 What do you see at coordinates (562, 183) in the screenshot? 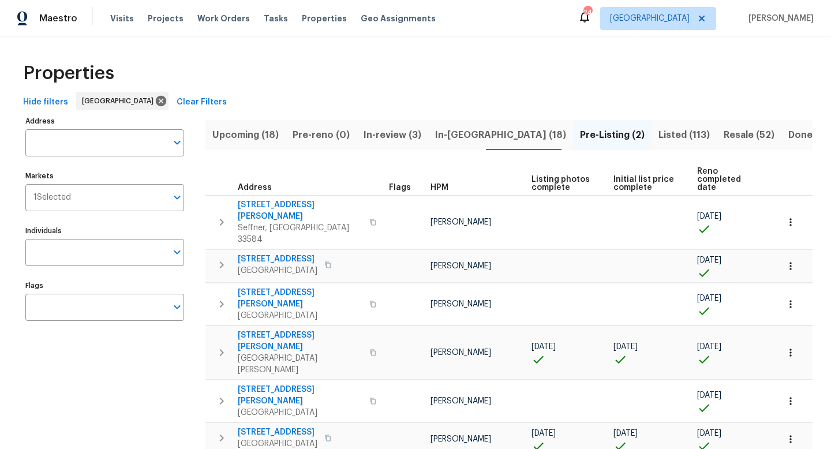
I see `span: Listing photos complete` at bounding box center [562, 183].